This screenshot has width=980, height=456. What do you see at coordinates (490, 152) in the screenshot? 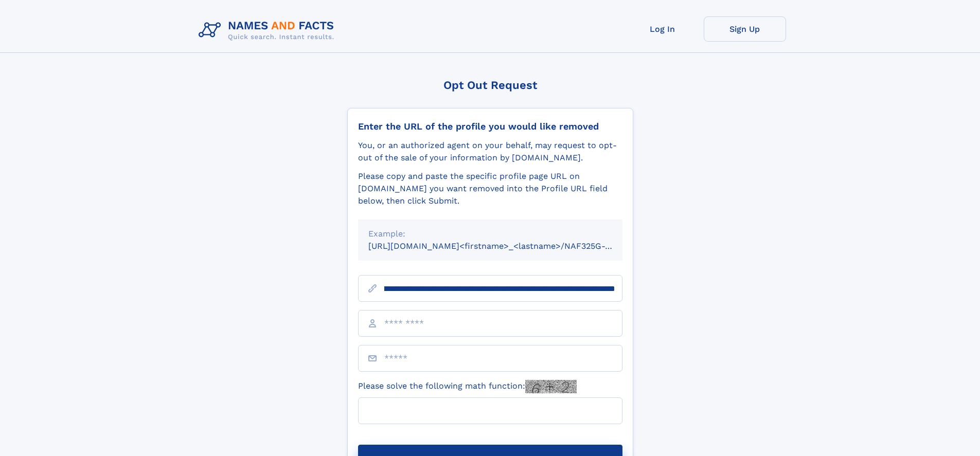
I see `div: You, or an authorized agent on your behalf, may request to opt-out of the sale of your informatio...` at bounding box center [490, 152].